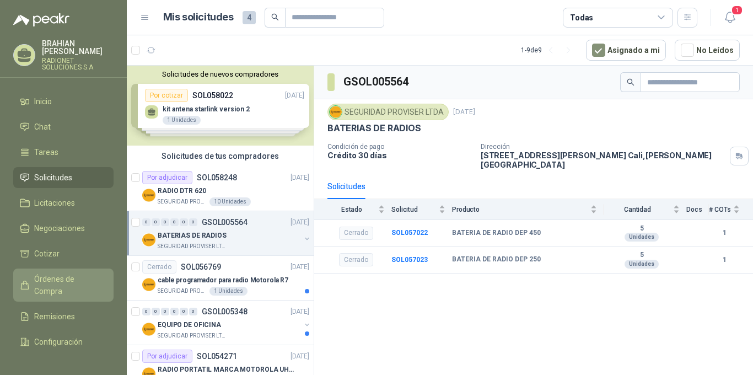 This screenshot has height=375, width=753. What do you see at coordinates (42, 127) in the screenshot?
I see `span: Chat` at bounding box center [42, 127].